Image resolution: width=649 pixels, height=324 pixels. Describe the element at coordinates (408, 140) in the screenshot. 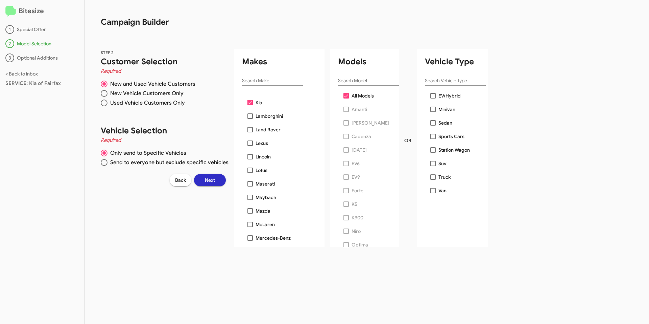

I see `span: OR` at that location.